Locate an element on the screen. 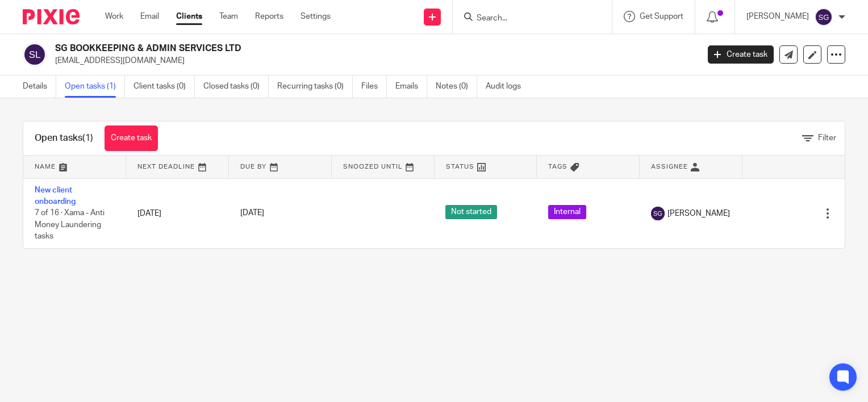  span: Filter is located at coordinates (827, 138).